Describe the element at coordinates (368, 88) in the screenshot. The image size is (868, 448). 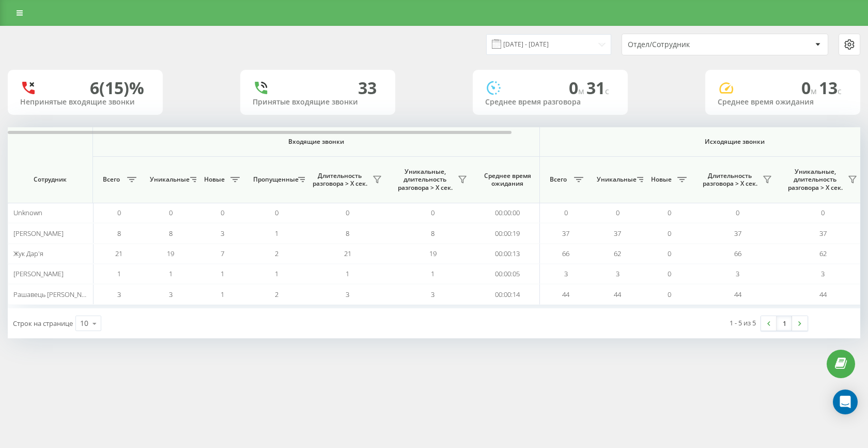
I see `div: 33` at that location.